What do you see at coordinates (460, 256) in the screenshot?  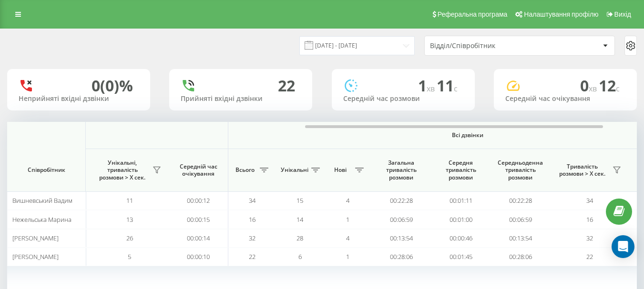 I see `td: 00:01:45` at bounding box center [460, 256].